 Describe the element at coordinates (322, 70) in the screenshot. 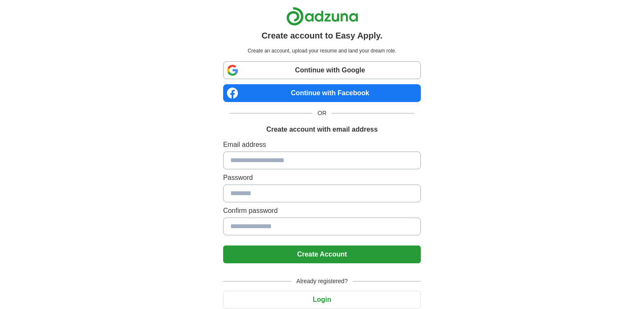

I see `a: Continue with Google` at that location.